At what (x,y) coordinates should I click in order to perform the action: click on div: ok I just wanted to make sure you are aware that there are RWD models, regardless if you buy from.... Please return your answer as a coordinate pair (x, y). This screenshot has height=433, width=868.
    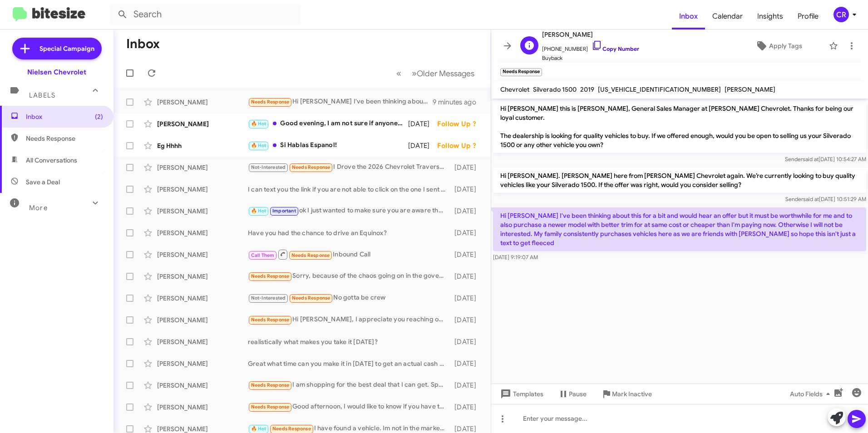
    Looking at the image, I should click on (349, 211).